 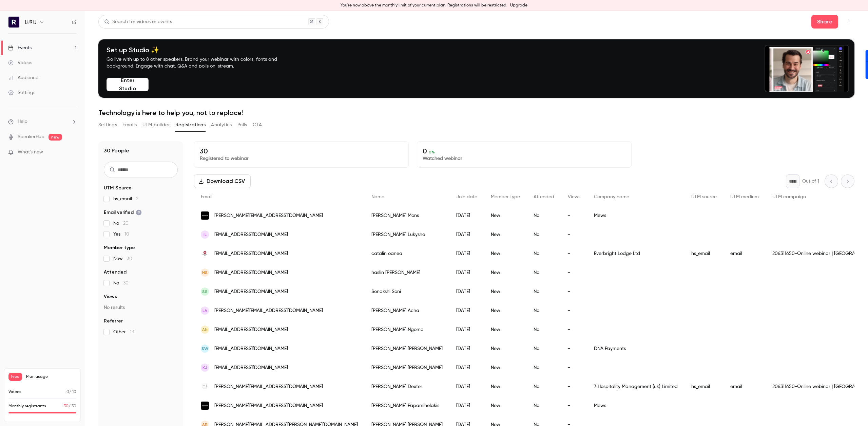 What do you see at coordinates (107, 125) in the screenshot?
I see `button: Settings` at bounding box center [107, 125].